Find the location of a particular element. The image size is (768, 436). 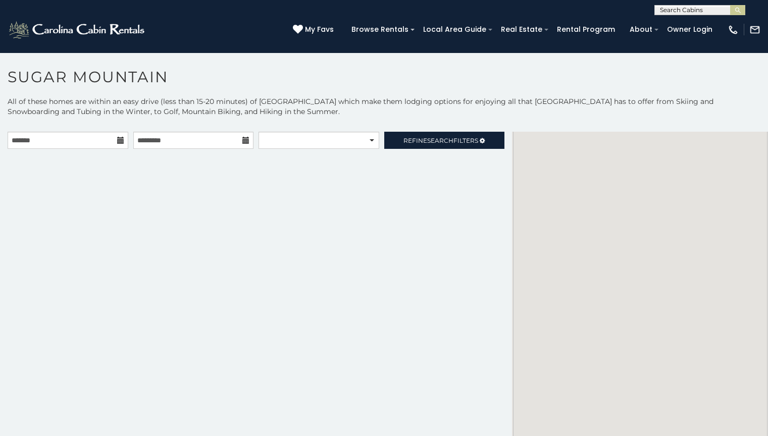

a: About is located at coordinates (641, 29).